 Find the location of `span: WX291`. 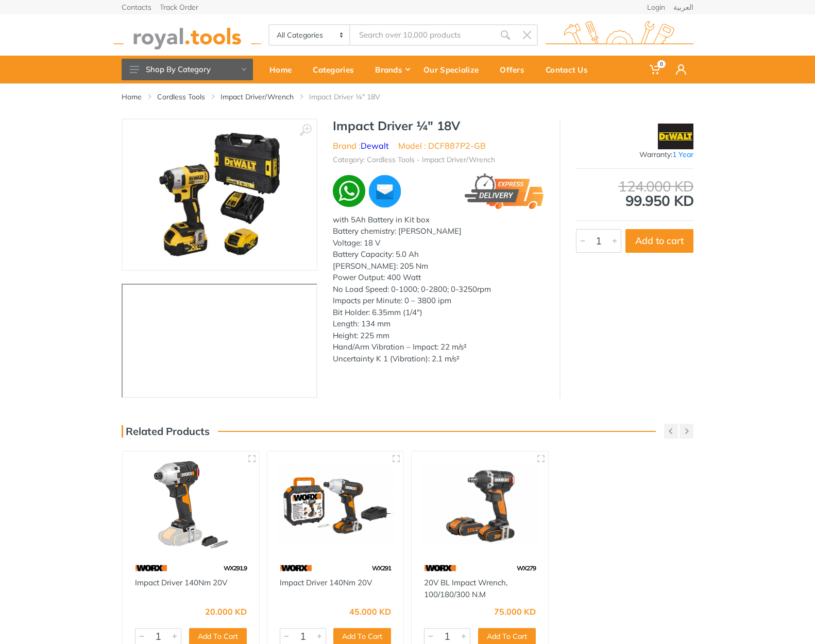

span: WX291 is located at coordinates (381, 567).